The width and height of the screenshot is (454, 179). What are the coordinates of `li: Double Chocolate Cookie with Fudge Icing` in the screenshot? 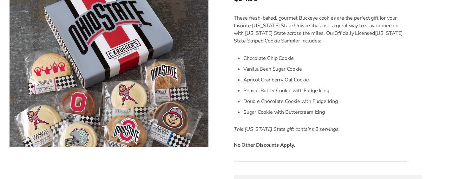 It's located at (325, 102).